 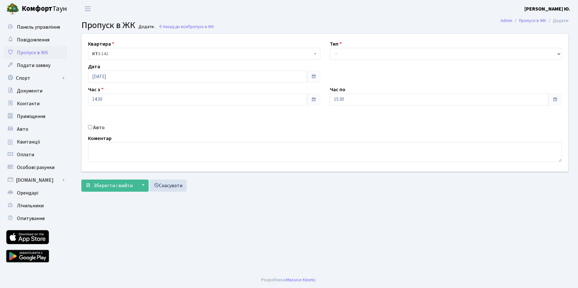 I want to click on nav: breadcrumb, so click(x=534, y=21).